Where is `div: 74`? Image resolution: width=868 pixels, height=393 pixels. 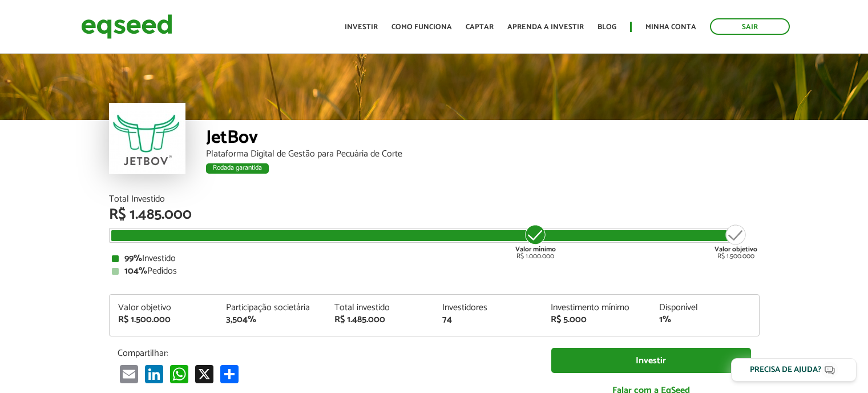 div: 74 is located at coordinates (488, 320).